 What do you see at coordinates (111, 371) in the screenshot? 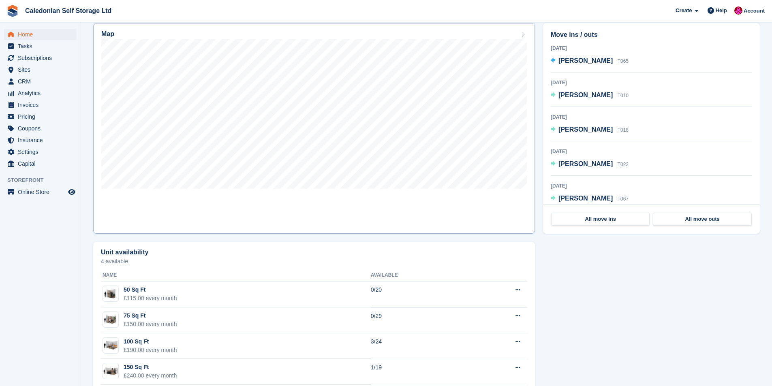
I see `img: 150-sqft-unit.jpg` at bounding box center [111, 371].